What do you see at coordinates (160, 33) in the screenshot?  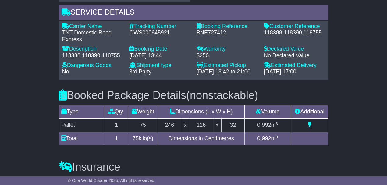 I see `div: OWS000645921` at bounding box center [160, 33].